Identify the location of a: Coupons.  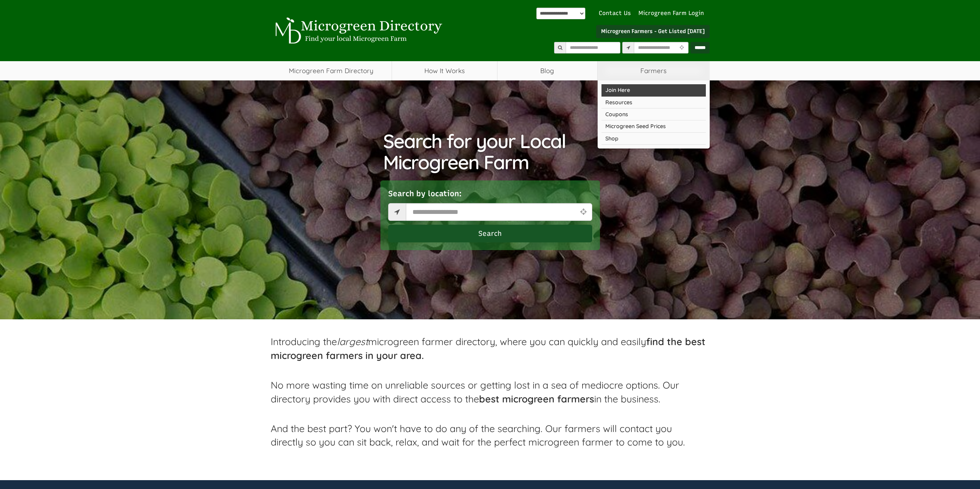
(654, 114).